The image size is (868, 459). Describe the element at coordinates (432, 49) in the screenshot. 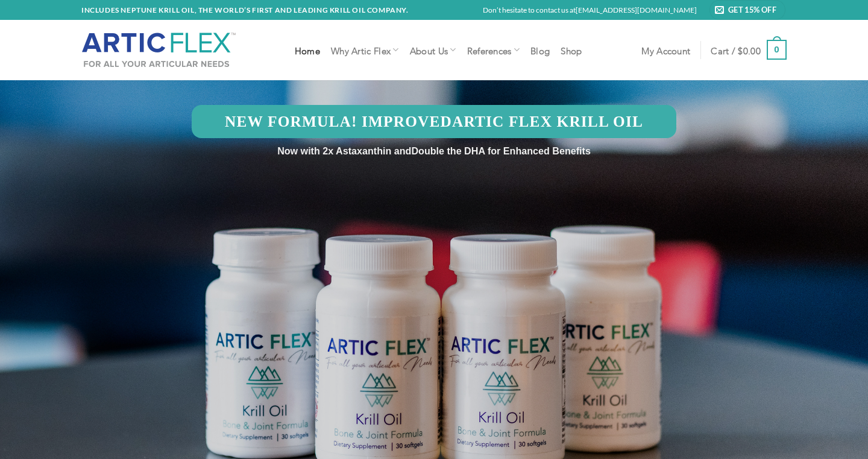

I see `a: About Us` at that location.